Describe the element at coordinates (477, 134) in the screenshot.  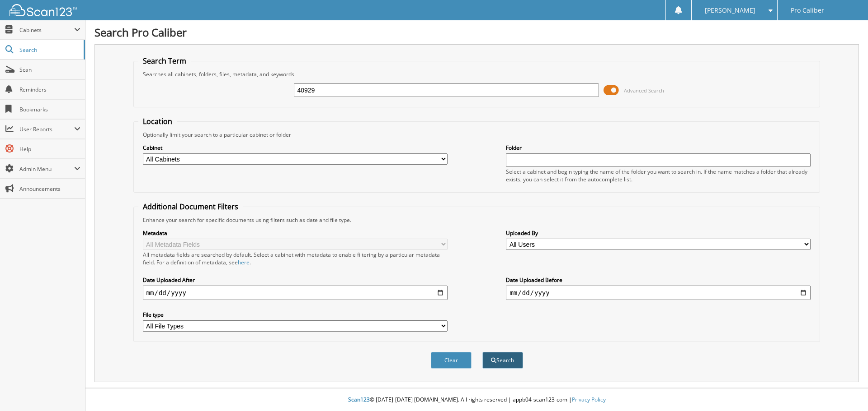
I see `div: Optionally limit your search to a particular cabinet or folder` at that location.